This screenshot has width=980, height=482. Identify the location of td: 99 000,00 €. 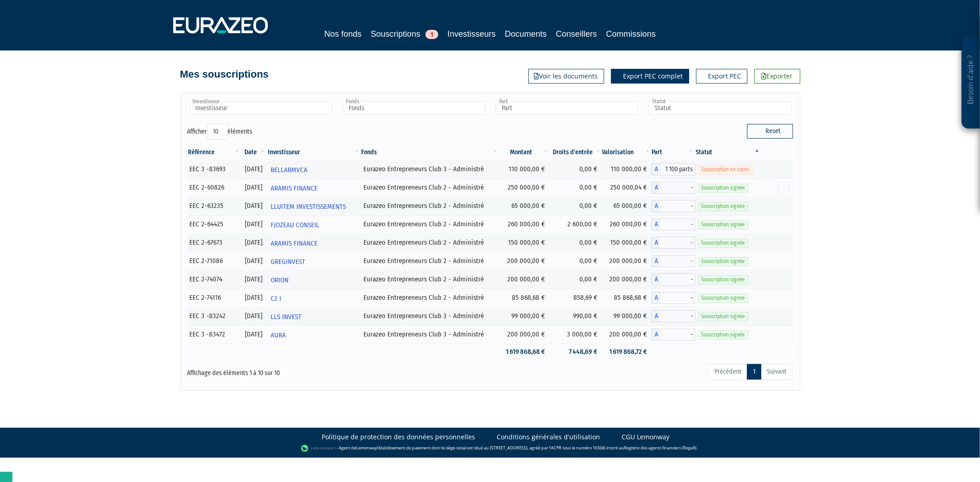
(627, 317).